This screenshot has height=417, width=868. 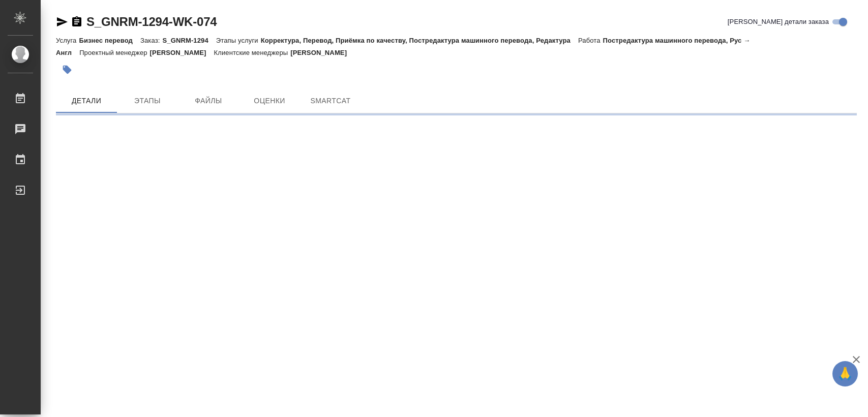 What do you see at coordinates (114, 52) in the screenshot?
I see `p: Проектный менеджер` at bounding box center [114, 52].